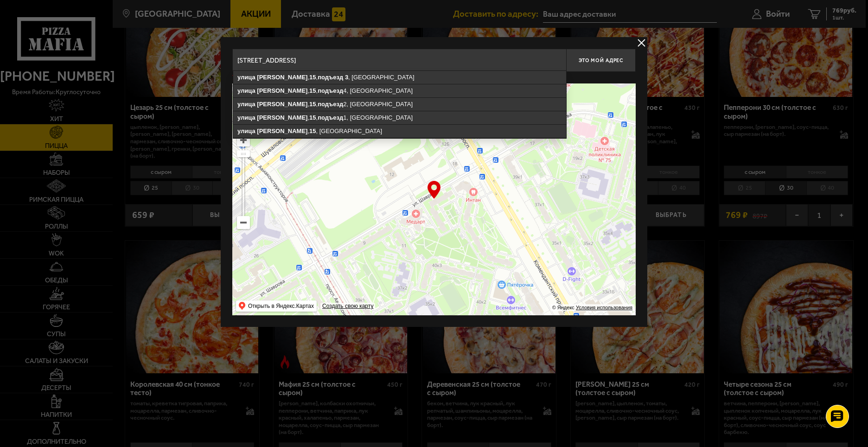 Image resolution: width=868 pixels, height=447 pixels. Describe the element at coordinates (563, 308) in the screenshot. I see `ymaps: © Яндекс` at that location.